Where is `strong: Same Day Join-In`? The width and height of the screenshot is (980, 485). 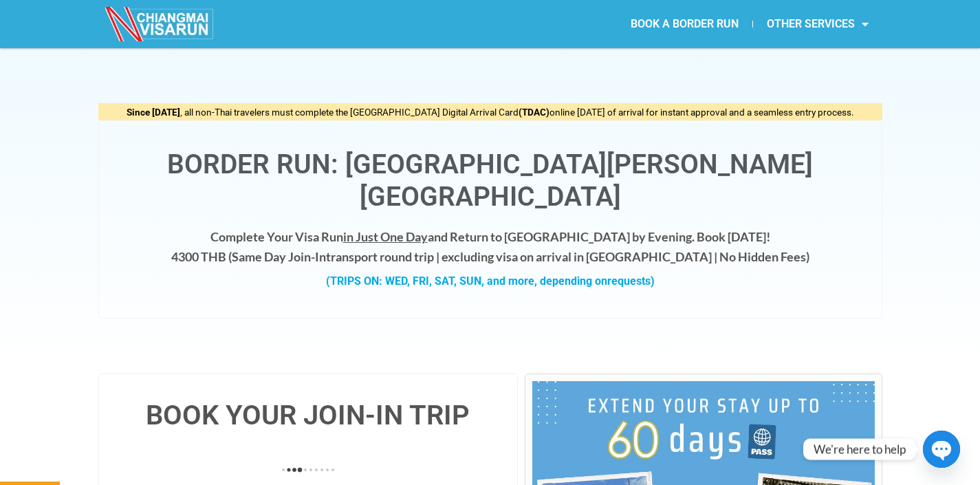
strong: Same Day Join-In is located at coordinates (278, 256).